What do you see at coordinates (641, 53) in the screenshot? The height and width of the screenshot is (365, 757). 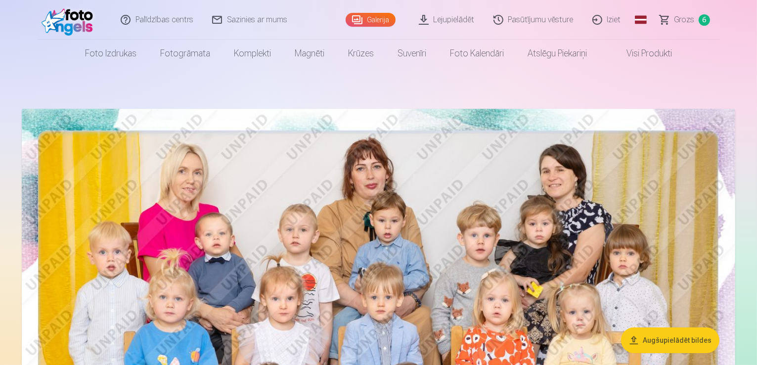 I see `a: Visi produkti` at bounding box center [641, 53].